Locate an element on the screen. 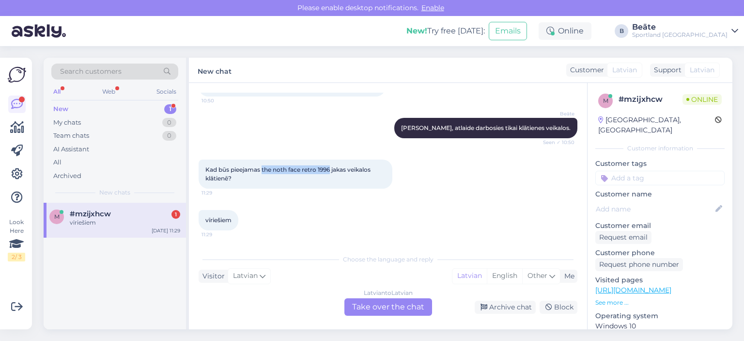 The height and width of the screenshot is (341, 744). input: Add name is located at coordinates (655, 209).